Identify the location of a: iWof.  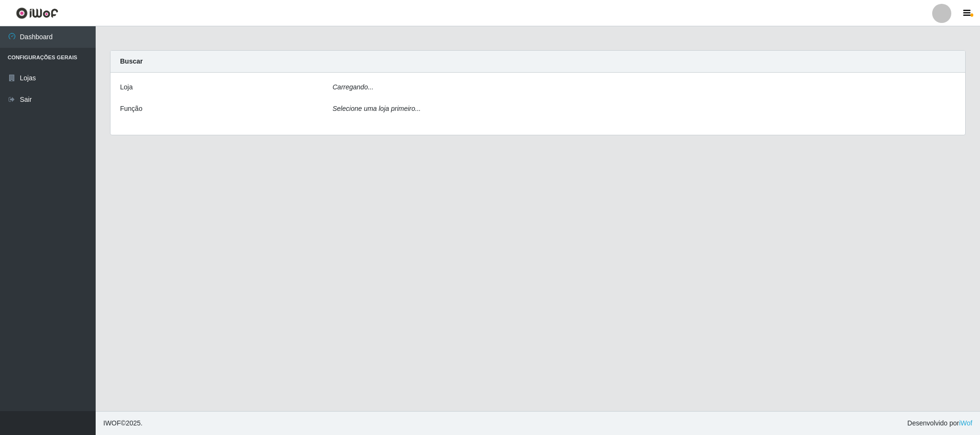
(966, 423).